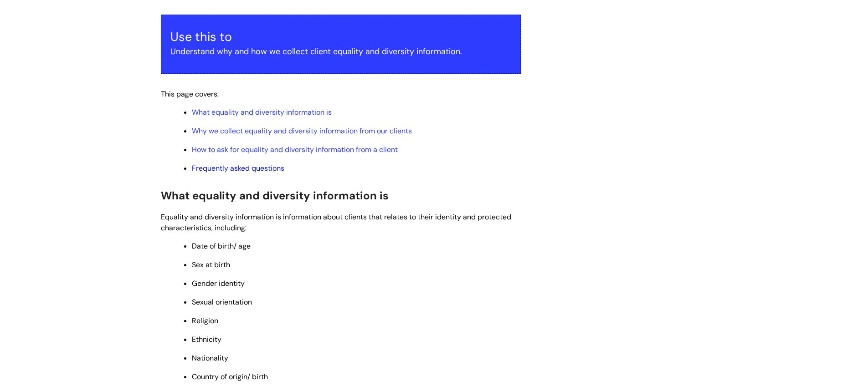 The height and width of the screenshot is (391, 868). I want to click on h3: Use this to, so click(341, 37).